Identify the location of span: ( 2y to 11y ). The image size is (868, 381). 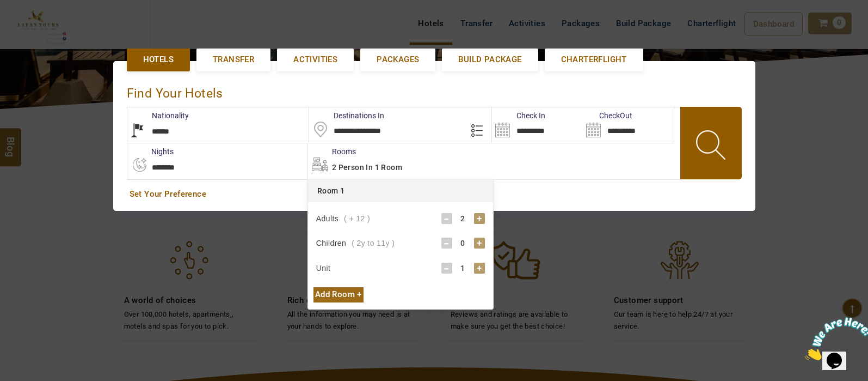
(373, 243).